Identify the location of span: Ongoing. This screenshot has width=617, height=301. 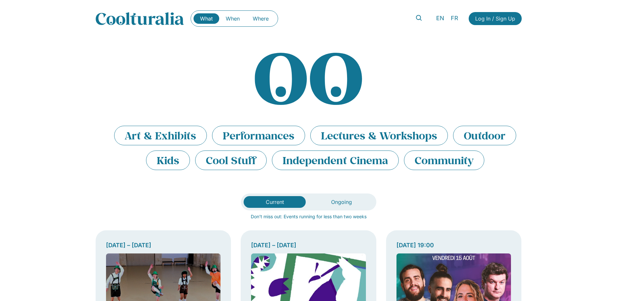
(342, 202).